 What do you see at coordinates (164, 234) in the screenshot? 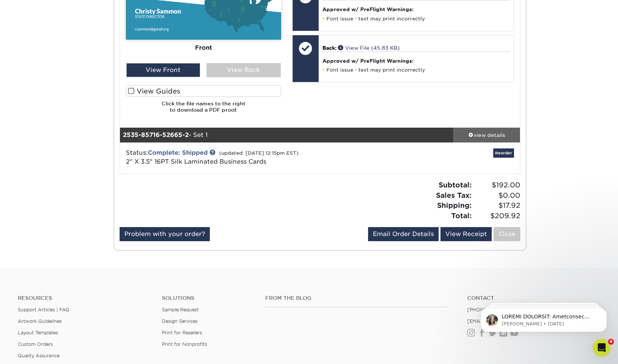
I see `a: Problem with your order?` at bounding box center [164, 234].